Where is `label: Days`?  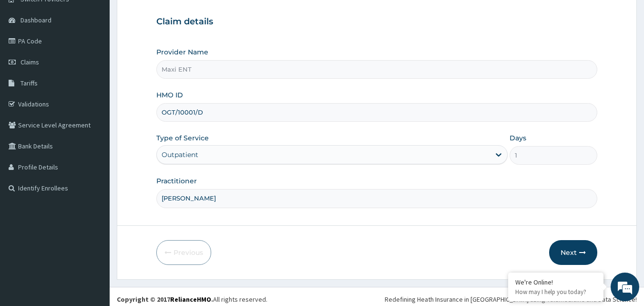
label: Days is located at coordinates (518, 138).